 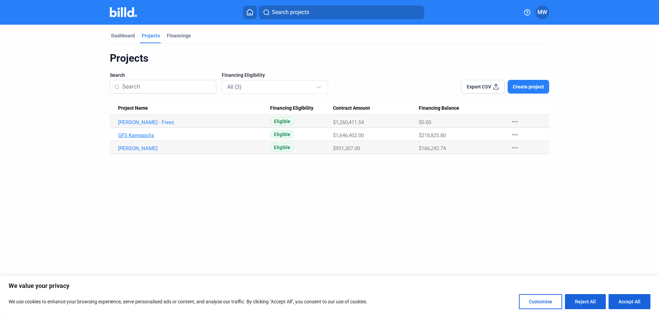 What do you see at coordinates (188, 302) in the screenshot?
I see `p: We use cookies to enhance your browsing experience, serve personalised ads or content, and analys...` at bounding box center [188, 302].